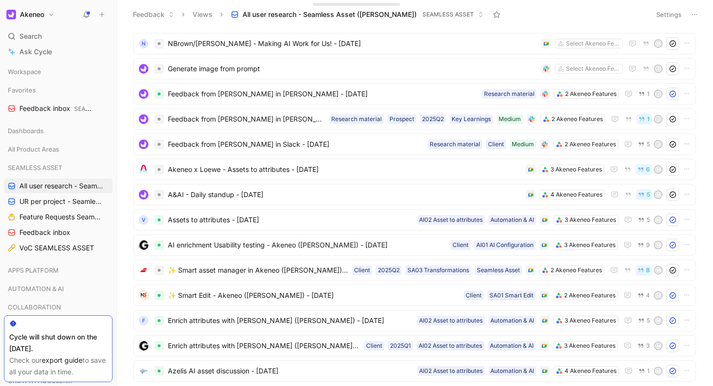 The image size is (713, 386). I want to click on button: AkeneoAkeneo, so click(30, 15).